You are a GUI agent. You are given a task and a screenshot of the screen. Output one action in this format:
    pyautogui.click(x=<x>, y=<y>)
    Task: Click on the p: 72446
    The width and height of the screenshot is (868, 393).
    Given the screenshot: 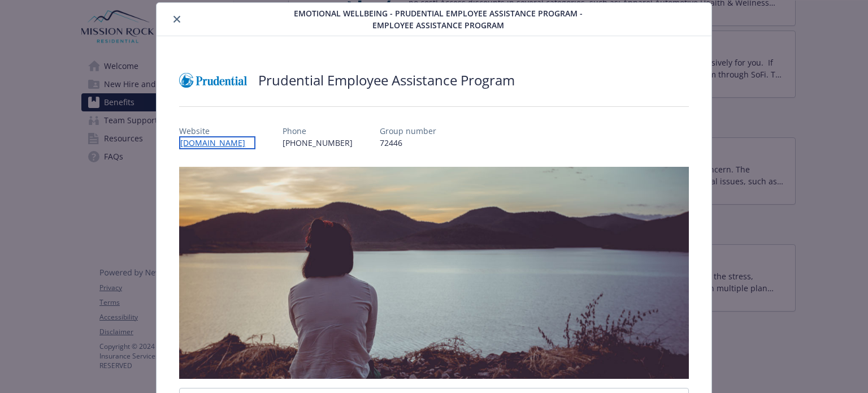 What is the action you would take?
    pyautogui.click(x=408, y=142)
    